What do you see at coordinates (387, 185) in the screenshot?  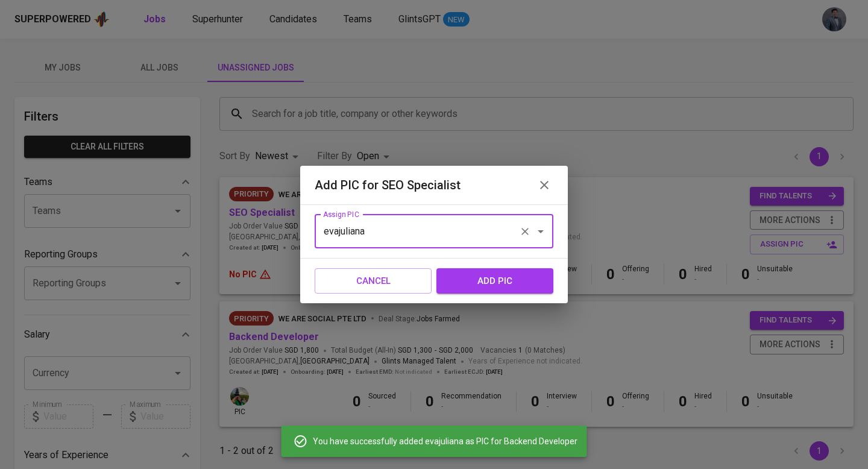 I see `h6: Add PIC for SEO Specialist` at bounding box center [387, 185].